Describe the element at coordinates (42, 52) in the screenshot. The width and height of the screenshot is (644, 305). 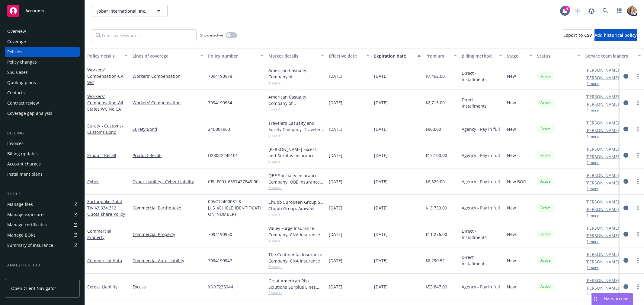
I see `a: Policies` at that location.